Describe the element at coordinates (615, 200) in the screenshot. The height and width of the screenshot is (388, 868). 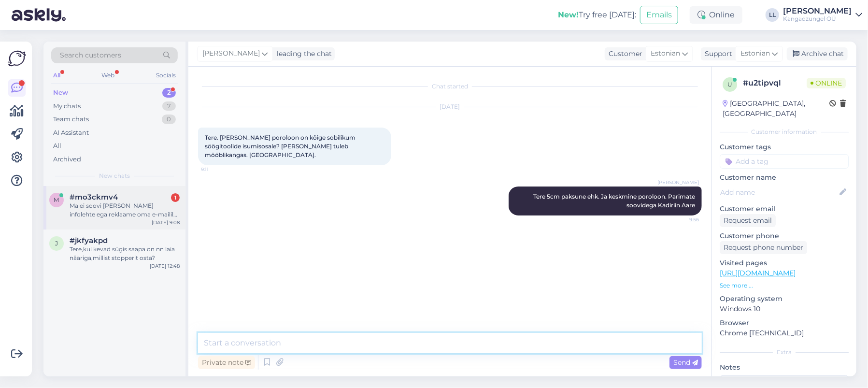
I see `span: Tere 5cm paksune ehk. Ja keskmine poroloon. Parimate soovidega Kadiriin Aare` at that location.